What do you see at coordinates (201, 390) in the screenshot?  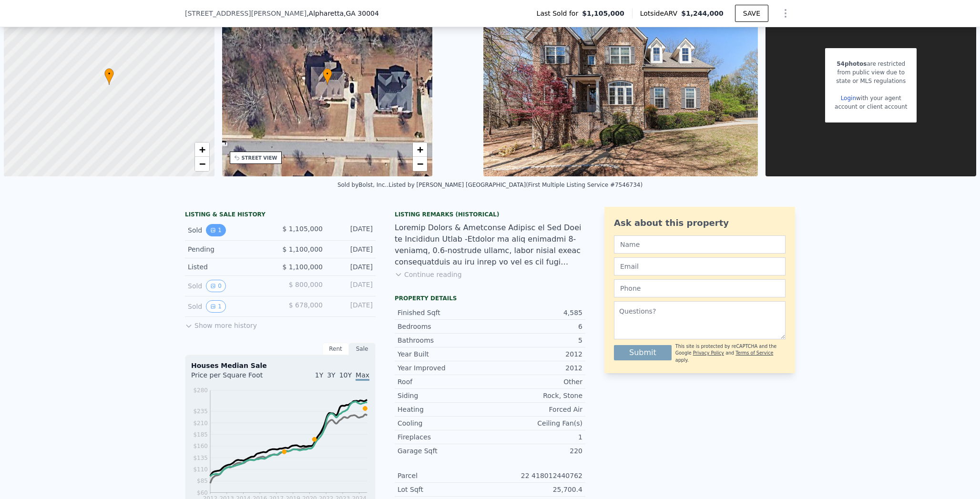 I see `tspan: $280` at bounding box center [201, 390].